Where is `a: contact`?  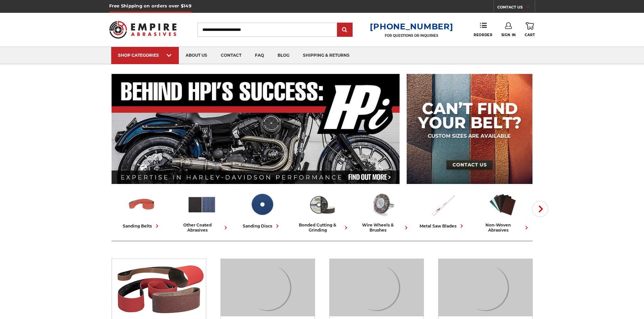
a: contact is located at coordinates (231, 56).